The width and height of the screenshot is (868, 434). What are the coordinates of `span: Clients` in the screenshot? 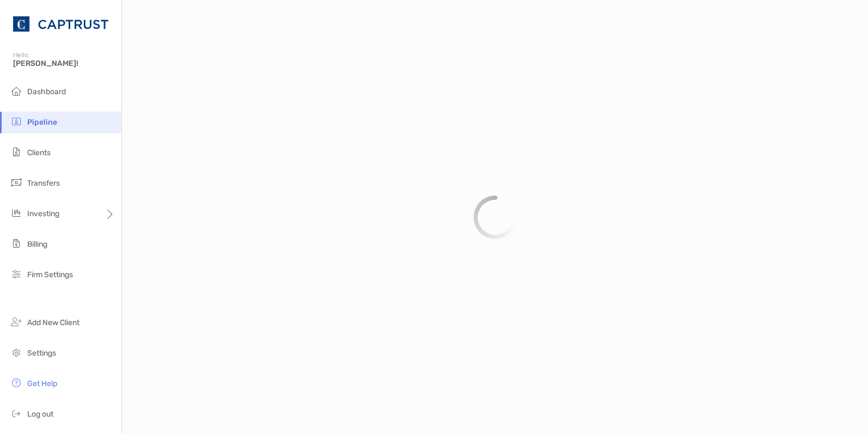 It's located at (39, 152).